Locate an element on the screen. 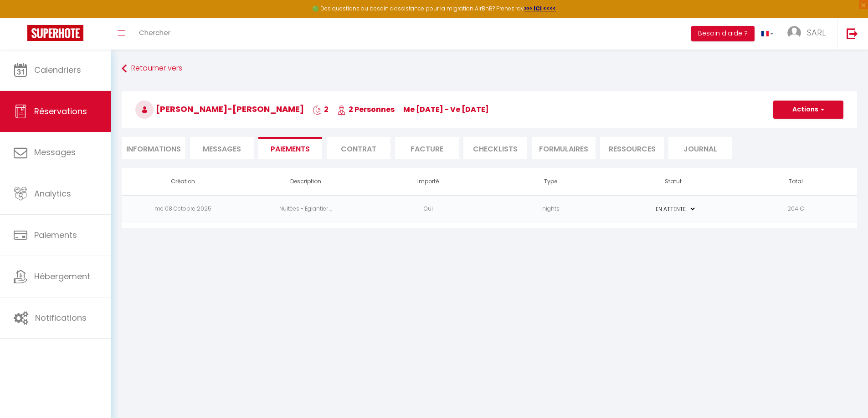  span: Réservations is located at coordinates (61, 111).